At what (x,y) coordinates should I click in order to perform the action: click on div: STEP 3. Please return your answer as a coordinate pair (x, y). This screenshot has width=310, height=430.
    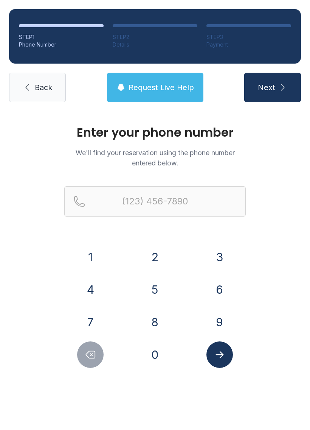
    Looking at the image, I should click on (249, 37).